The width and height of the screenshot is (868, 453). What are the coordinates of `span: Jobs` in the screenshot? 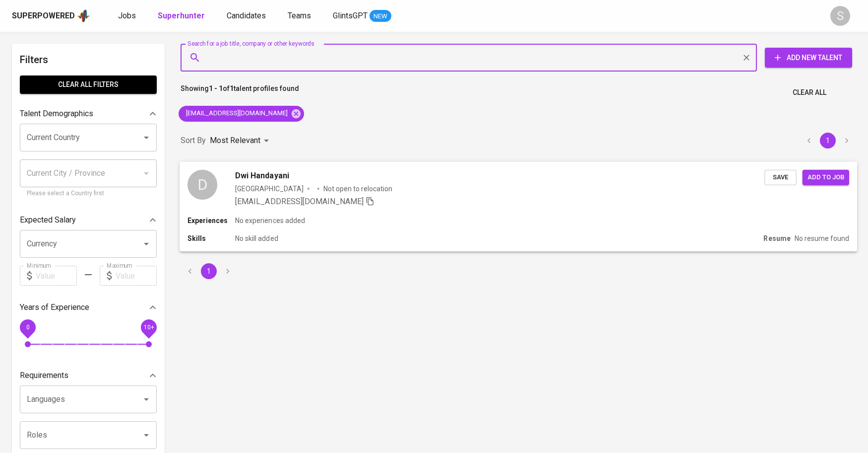 It's located at (127, 15).